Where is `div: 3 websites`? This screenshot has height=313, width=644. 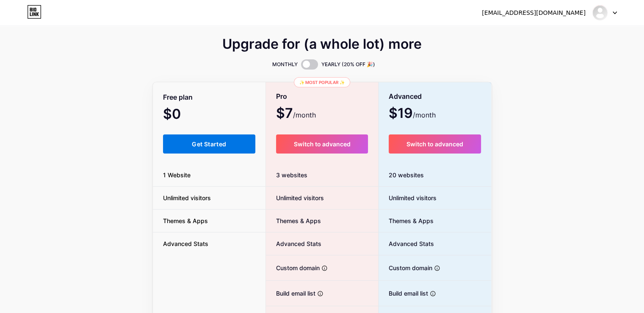 div: 3 websites is located at coordinates (322, 175).